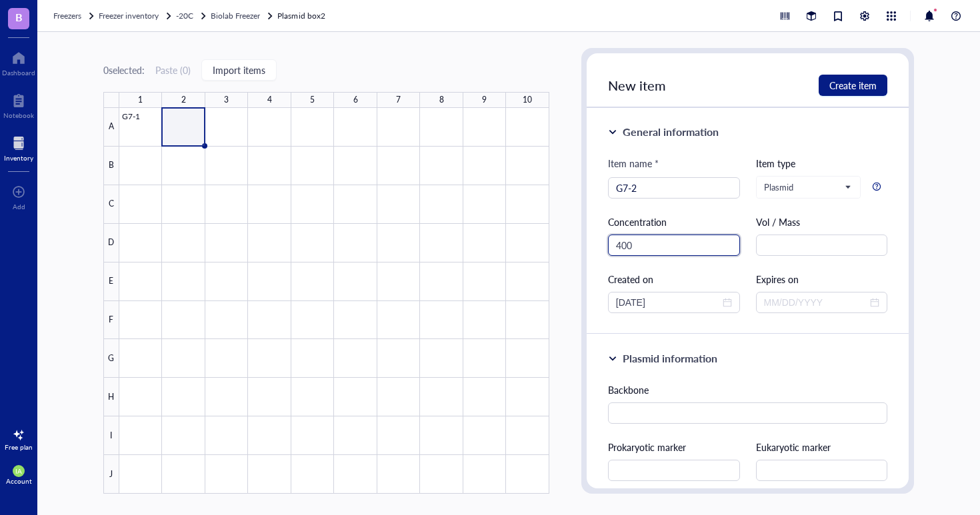  I want to click on div: G, so click(111, 359).